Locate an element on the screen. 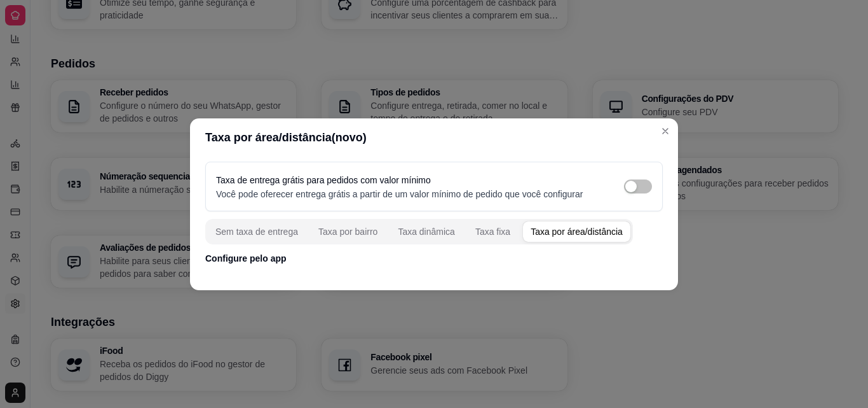 The width and height of the screenshot is (868, 408). label: Taxa de entrega grátis para pedidos com valor mínimo is located at coordinates (324, 180).